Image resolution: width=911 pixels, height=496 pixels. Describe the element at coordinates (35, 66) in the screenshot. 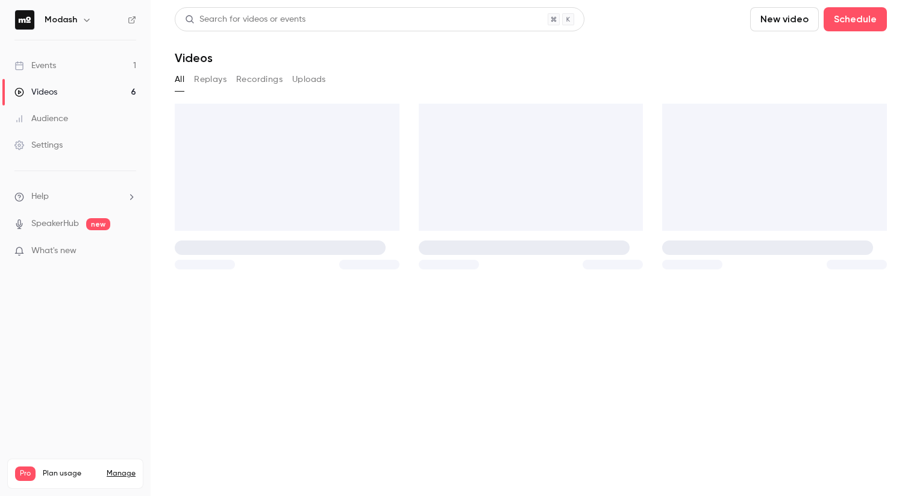

I see `div: Events` at that location.